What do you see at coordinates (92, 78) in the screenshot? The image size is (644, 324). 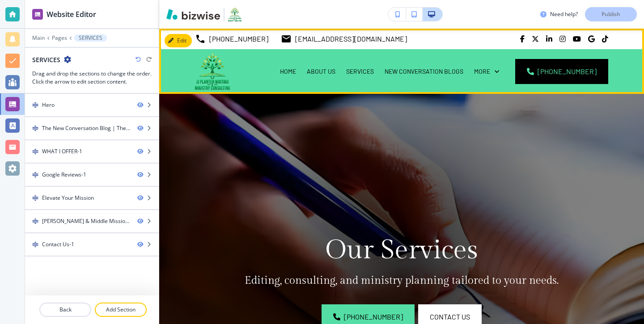 I see `h3: Drag and drop the sections to change the order. Click the arrow to edit section content.` at bounding box center [92, 78].